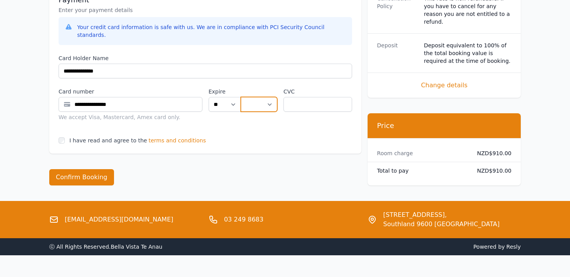 The image size is (570, 277). Describe the element at coordinates (421, 171) in the screenshot. I see `dt: Total to pay` at that location.